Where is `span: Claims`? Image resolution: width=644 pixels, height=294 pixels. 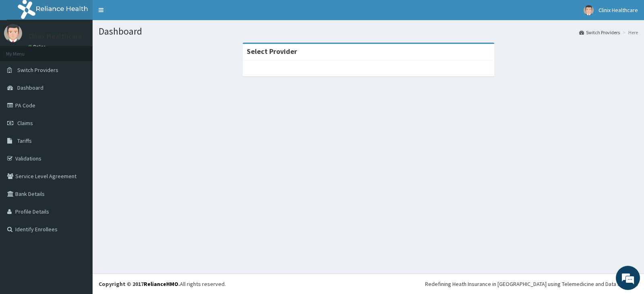
span: Claims is located at coordinates (25, 123).